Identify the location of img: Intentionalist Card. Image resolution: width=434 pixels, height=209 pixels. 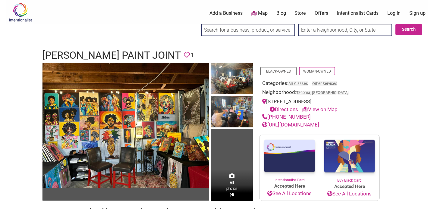
(289, 156).